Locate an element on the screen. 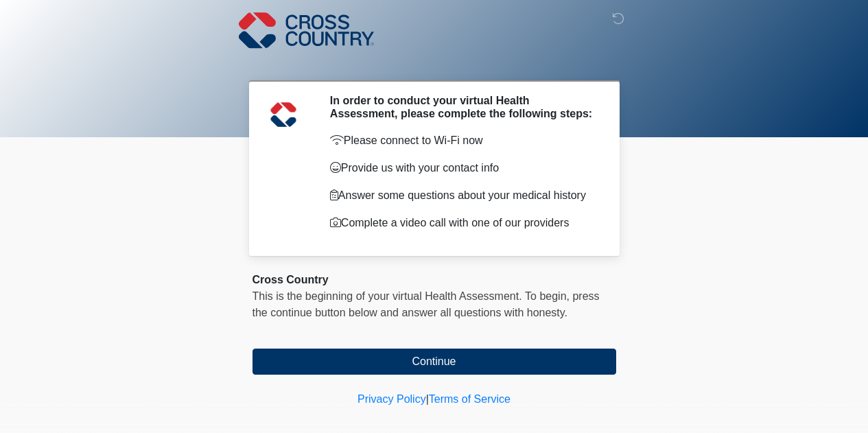 The height and width of the screenshot is (433, 868). a: Terms of Service is located at coordinates (469, 399).